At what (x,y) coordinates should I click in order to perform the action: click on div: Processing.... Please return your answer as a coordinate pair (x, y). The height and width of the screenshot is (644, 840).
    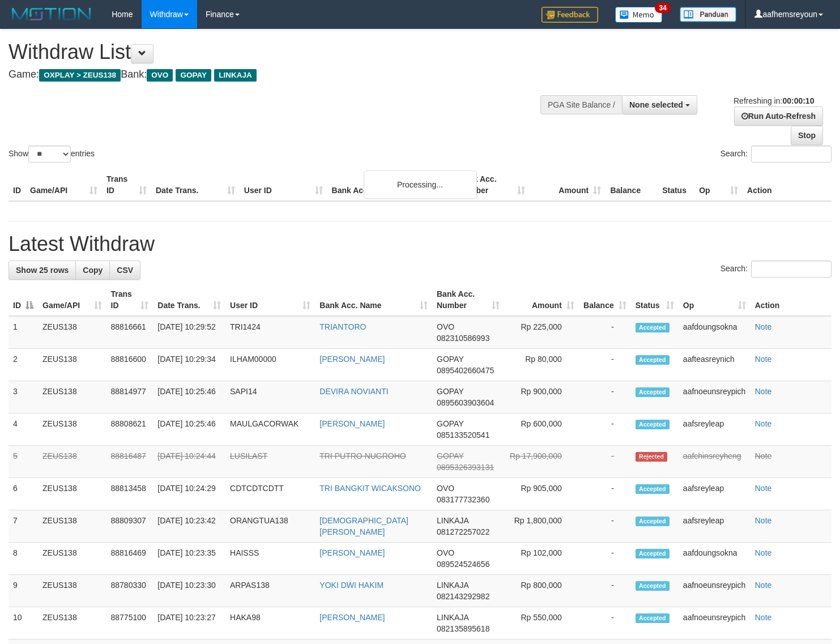
    Looking at the image, I should click on (420, 185).